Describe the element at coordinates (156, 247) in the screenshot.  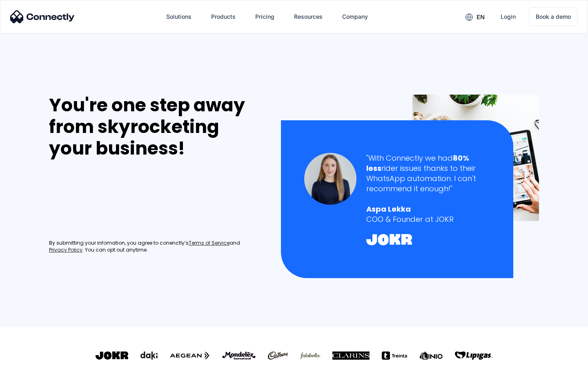
I see `div: By submitting your infomation, you agree to conenctly’s and . You can opt out anytime.` at that location.